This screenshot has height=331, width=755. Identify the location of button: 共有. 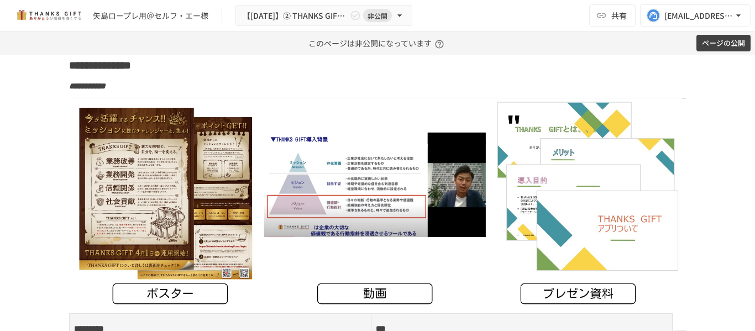
(613, 15).